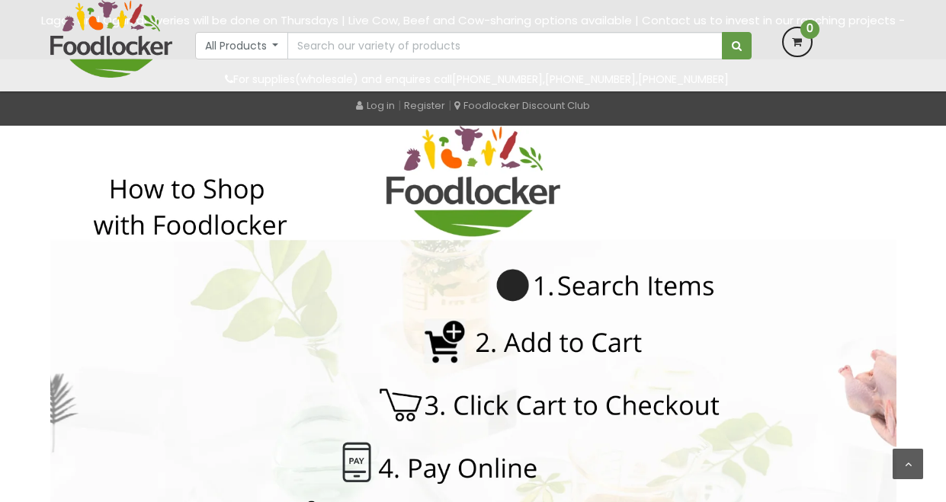 This screenshot has height=502, width=946. What do you see at coordinates (424, 105) in the screenshot?
I see `a: Register` at bounding box center [424, 105].